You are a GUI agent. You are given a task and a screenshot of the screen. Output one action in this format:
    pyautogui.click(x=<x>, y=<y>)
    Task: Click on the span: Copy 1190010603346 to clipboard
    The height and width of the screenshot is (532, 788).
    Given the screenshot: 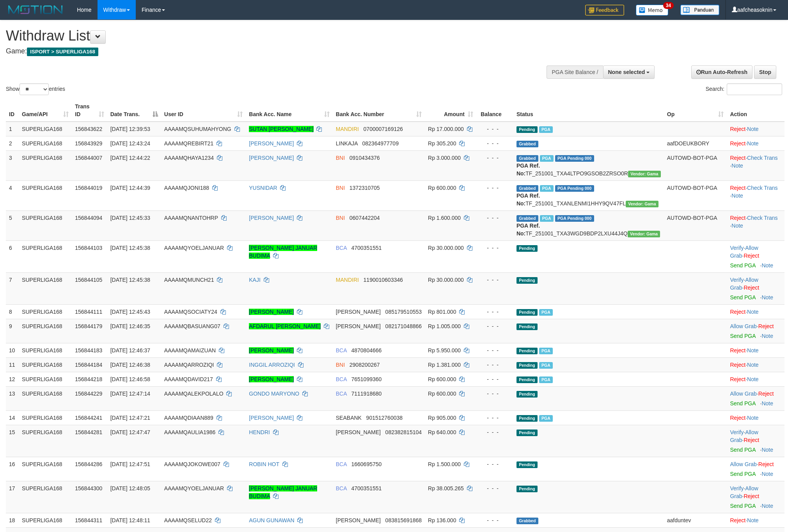 What is the action you would take?
    pyautogui.click(x=383, y=280)
    